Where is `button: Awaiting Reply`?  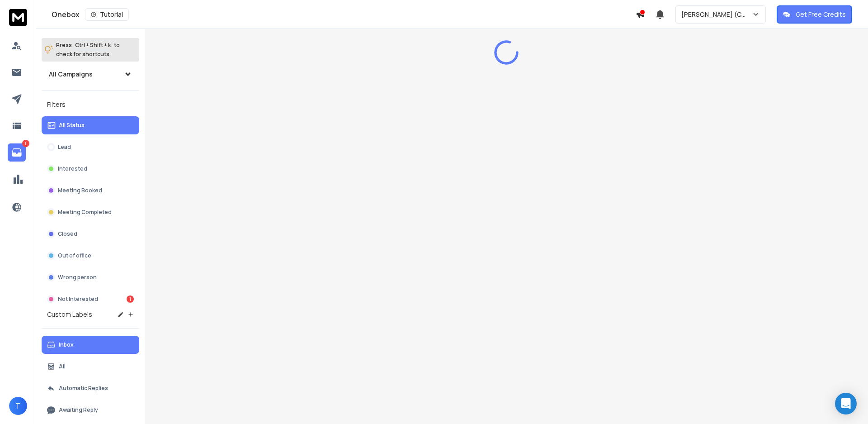
button: Awaiting Reply is located at coordinates (91, 410).